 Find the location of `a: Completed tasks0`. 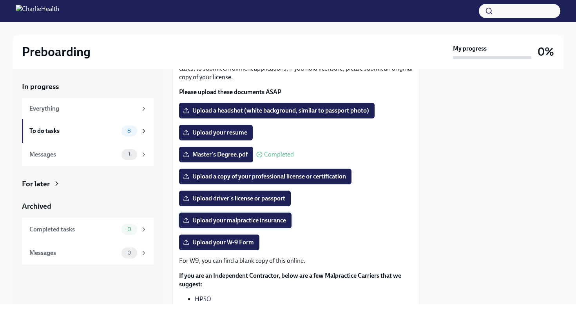

a: Completed tasks0 is located at coordinates (88, 229).